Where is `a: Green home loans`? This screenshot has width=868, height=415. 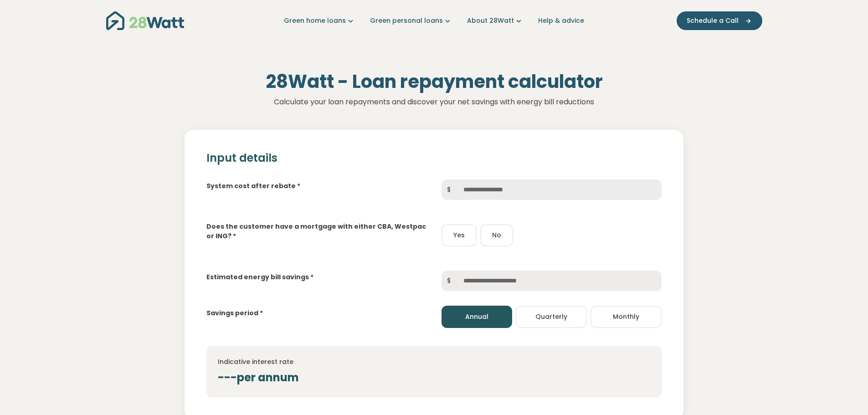 a: Green home loans is located at coordinates (320, 21).